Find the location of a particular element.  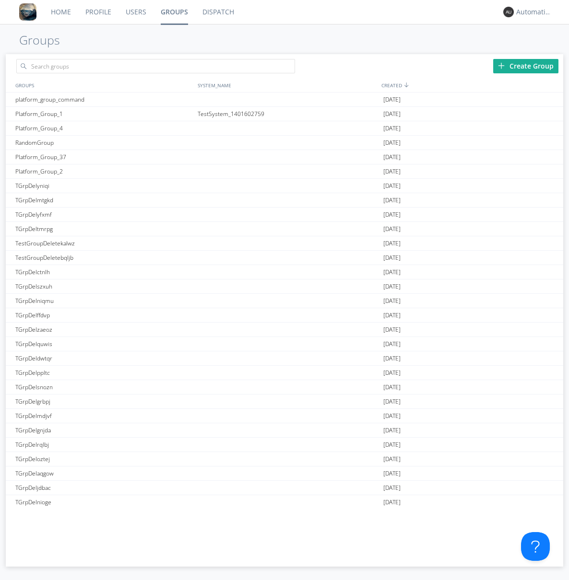

div: TGrpDelppltc is located at coordinates (104, 373).